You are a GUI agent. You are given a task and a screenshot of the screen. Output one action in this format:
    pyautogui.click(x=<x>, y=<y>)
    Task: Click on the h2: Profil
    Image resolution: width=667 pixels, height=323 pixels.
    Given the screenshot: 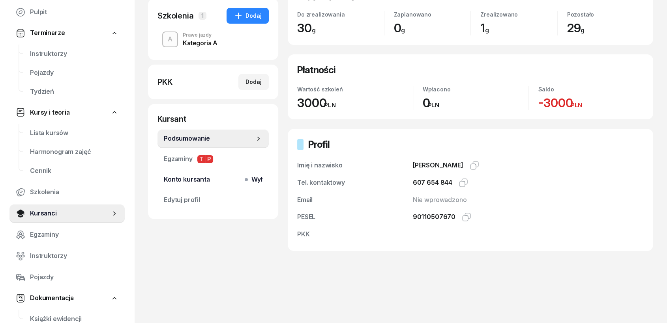 What is the action you would take?
    pyautogui.click(x=319, y=145)
    